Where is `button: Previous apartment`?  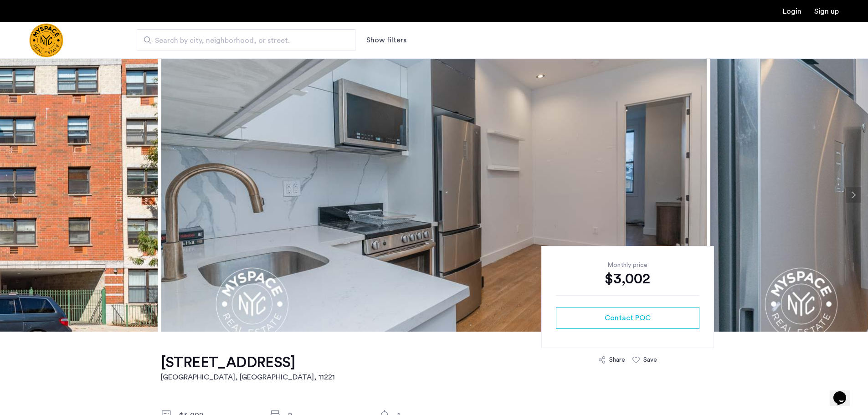 button: Previous apartment is located at coordinates (15, 195).